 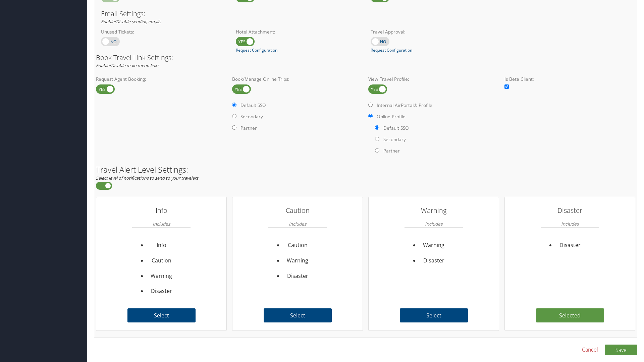 What do you see at coordinates (570, 315) in the screenshot?
I see `label: Selected` at bounding box center [570, 315].